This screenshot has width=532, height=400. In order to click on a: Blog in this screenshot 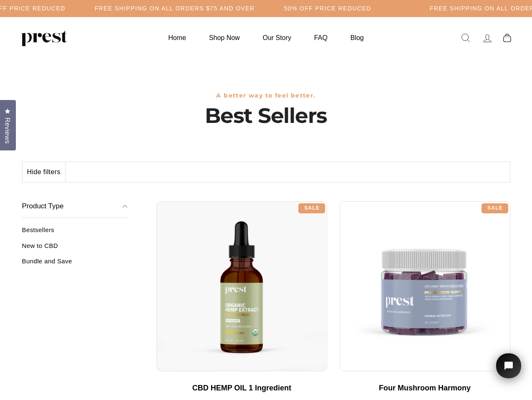, I will do `click(358, 37)`.